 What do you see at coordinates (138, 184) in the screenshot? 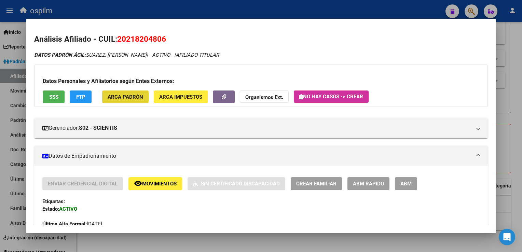
I see `mat-icon: remove_red_eye` at bounding box center [138, 184].